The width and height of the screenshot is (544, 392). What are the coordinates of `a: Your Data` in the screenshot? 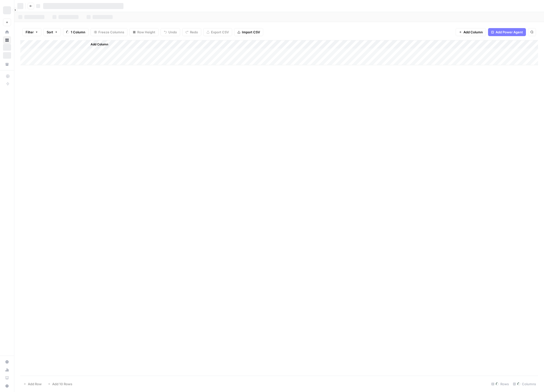 It's located at (7, 64).